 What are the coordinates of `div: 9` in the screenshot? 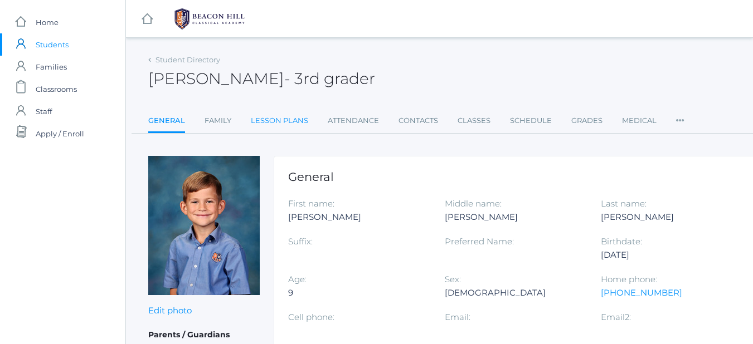 It's located at (358, 293).